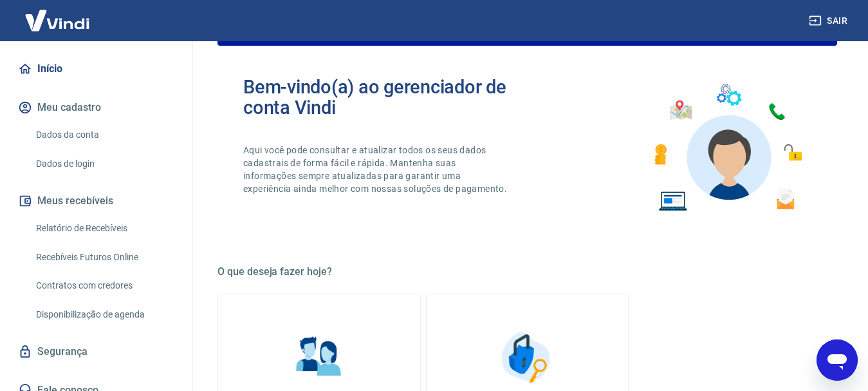  What do you see at coordinates (376, 169) in the screenshot?
I see `p: Aqui você pode consultar e atualizar todos os seus dados cadastrais de forma fácil e rápida. Mant...` at bounding box center [376, 169].